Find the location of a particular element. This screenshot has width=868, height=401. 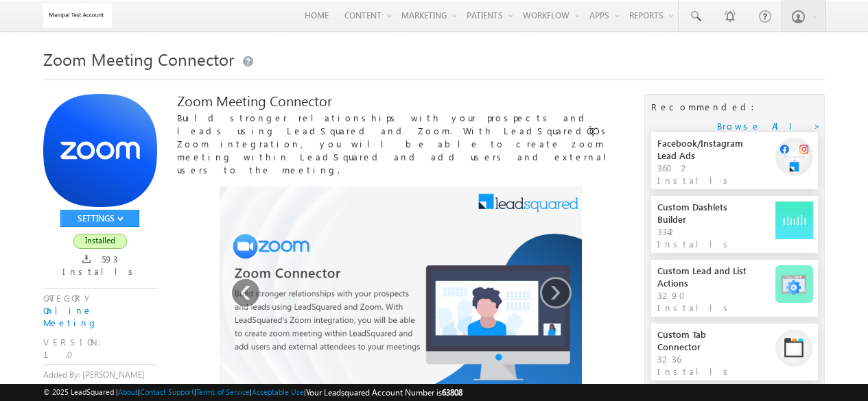

a: Contact Support is located at coordinates (166, 391).